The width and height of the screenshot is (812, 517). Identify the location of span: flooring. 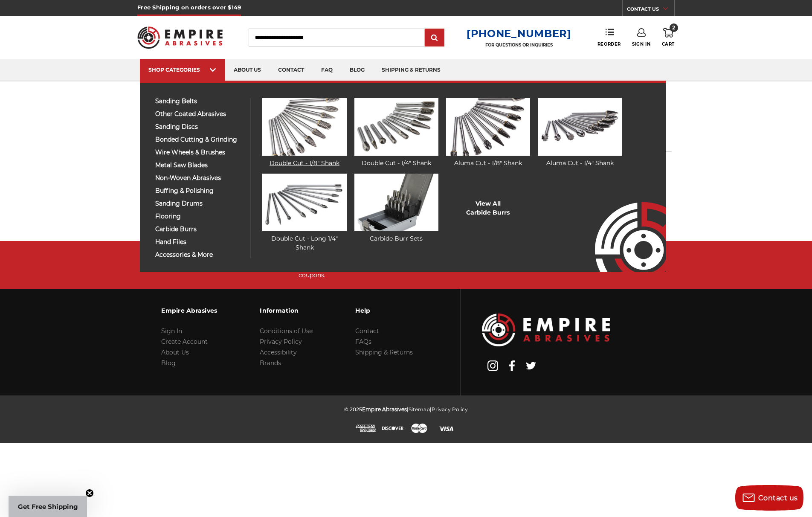
(199, 216).